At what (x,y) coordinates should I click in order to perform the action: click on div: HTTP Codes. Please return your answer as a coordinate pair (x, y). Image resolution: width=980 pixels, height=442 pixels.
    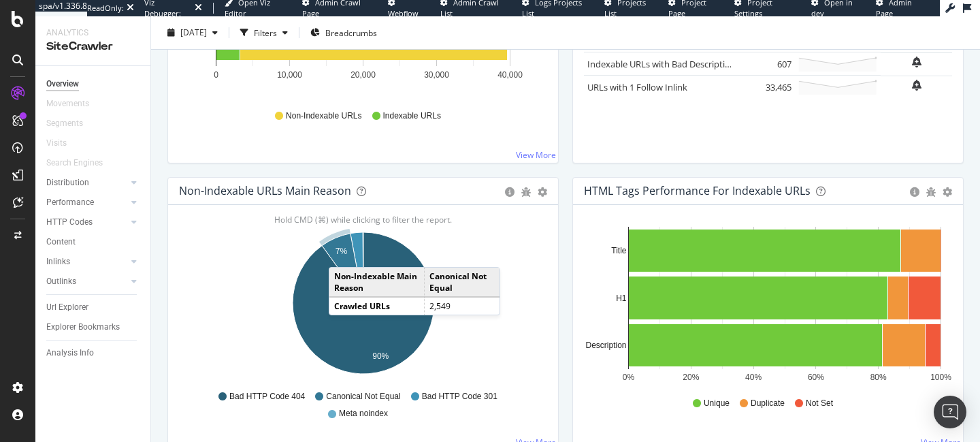
    Looking at the image, I should click on (69, 222).